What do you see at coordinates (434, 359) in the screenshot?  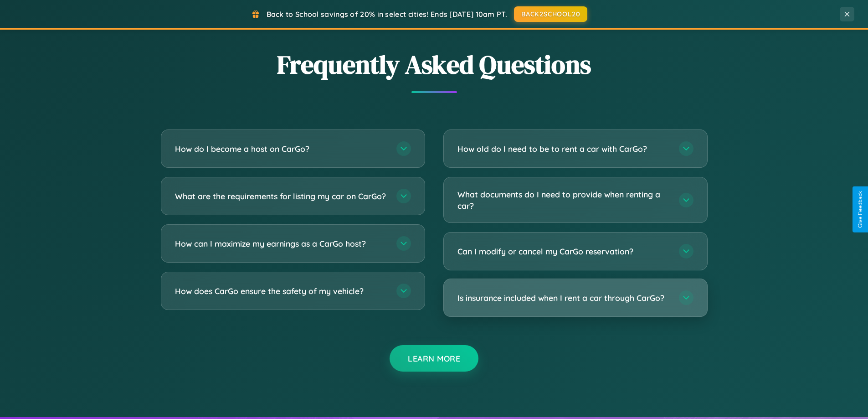 I see `button: Learn More` at bounding box center [434, 359].